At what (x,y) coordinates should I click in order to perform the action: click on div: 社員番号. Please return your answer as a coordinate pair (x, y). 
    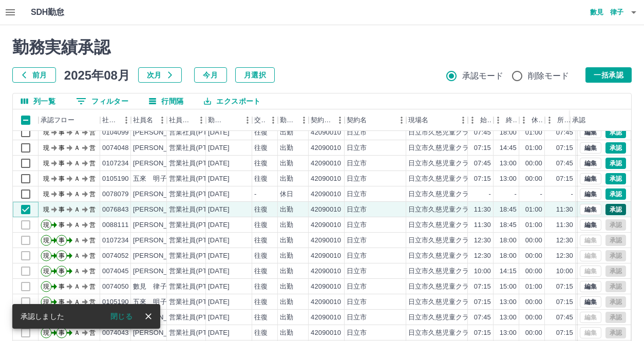
    Looking at the image, I should click on (116, 120).